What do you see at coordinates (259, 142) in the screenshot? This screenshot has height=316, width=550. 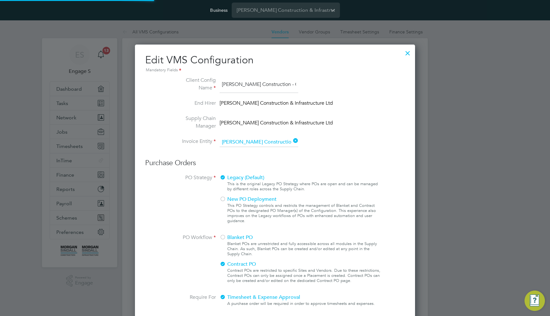 I see `input: Search for...` at bounding box center [259, 142].